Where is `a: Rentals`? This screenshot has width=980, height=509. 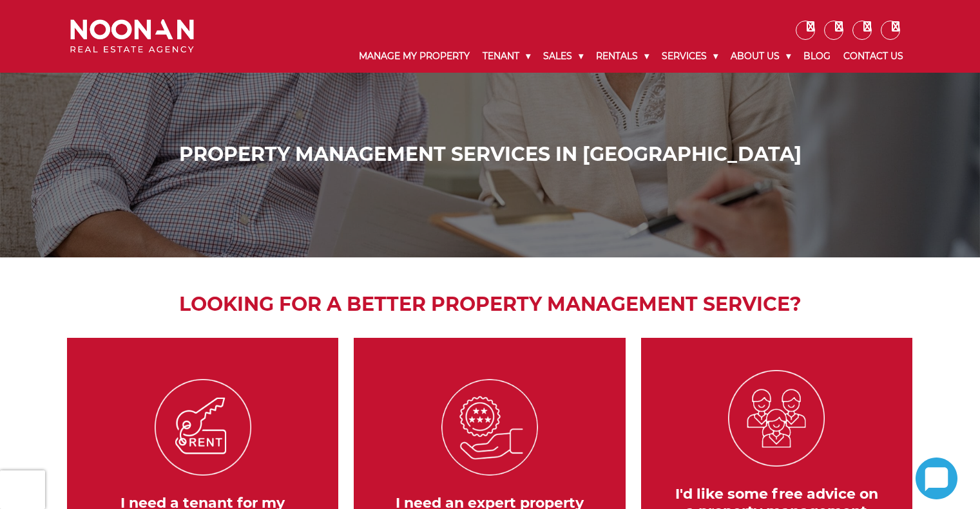
a: Rentals is located at coordinates (622, 56).